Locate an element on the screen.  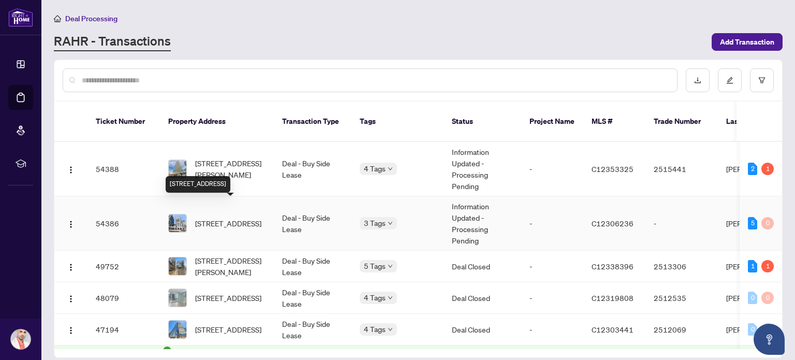
span: filter is located at coordinates (762, 80).